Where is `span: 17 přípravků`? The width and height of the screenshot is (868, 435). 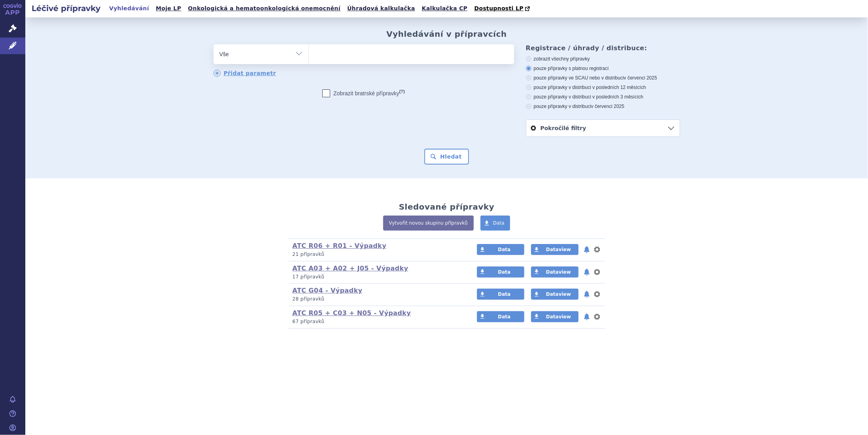 span: 17 přípravků is located at coordinates (309, 277).